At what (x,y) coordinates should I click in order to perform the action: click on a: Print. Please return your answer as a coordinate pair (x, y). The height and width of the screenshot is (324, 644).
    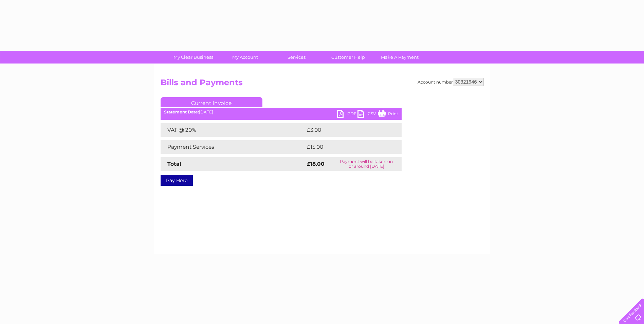
    Looking at the image, I should click on (388, 114).